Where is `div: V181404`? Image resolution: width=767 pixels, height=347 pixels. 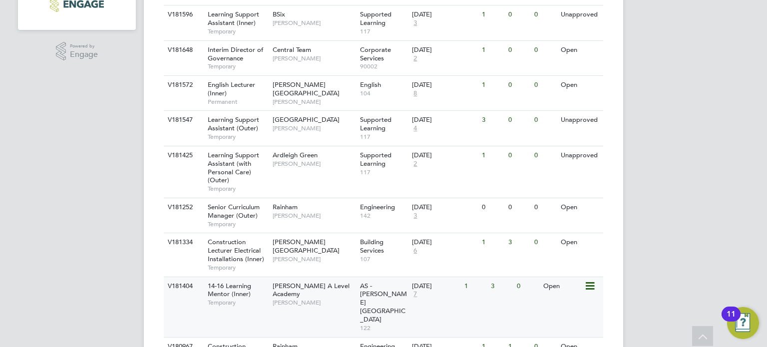 div: V181404 is located at coordinates (183, 286).